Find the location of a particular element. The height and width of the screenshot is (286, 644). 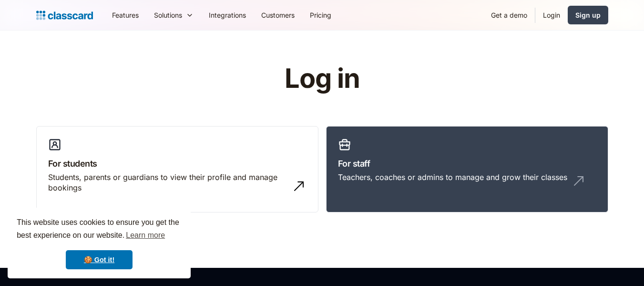

a: Pricing is located at coordinates (320, 15).